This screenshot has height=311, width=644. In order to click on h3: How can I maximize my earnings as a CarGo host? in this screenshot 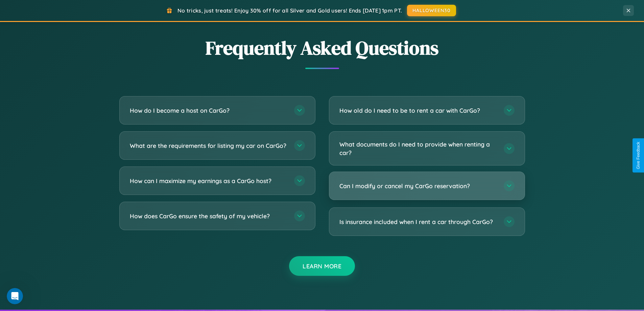, I will do `click(208, 181)`.